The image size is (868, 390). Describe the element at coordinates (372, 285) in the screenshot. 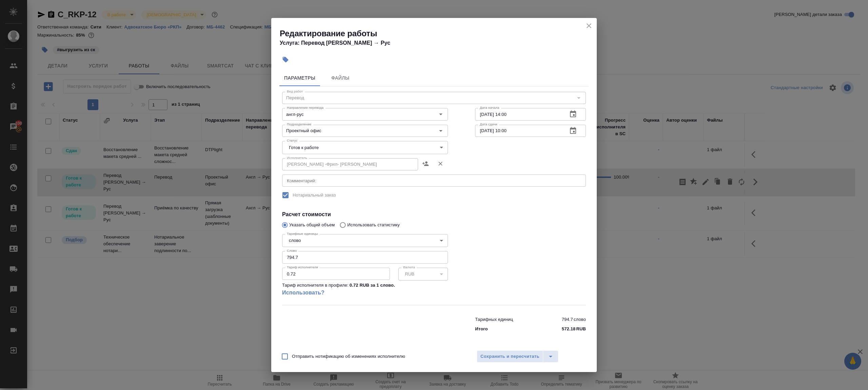

I see `p: 0.72 RUB за 1 слово .` at that location.